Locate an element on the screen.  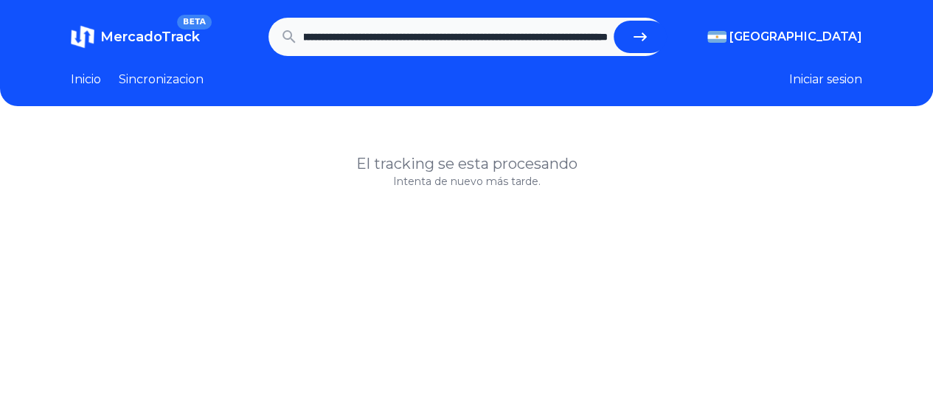
span: BETA is located at coordinates (194, 22).